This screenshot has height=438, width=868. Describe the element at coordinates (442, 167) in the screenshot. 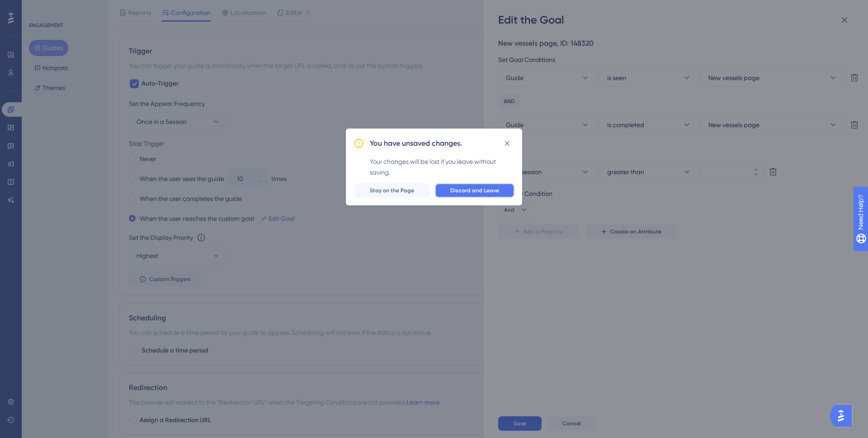

I see `div: Your changes will be lost if you leave without saving.` at that location.